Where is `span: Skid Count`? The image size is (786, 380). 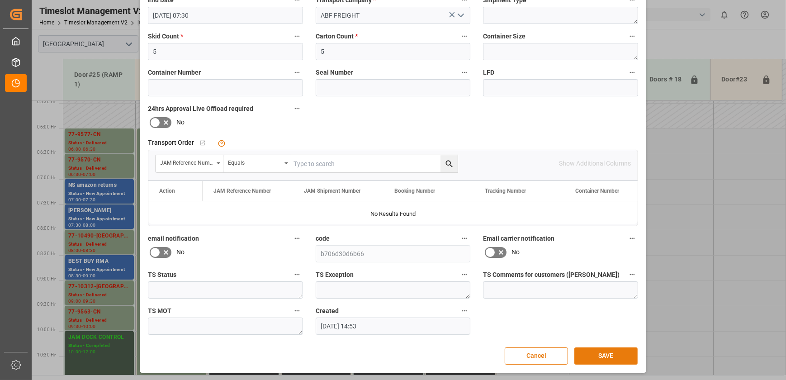 span: Skid Count is located at coordinates (166, 36).